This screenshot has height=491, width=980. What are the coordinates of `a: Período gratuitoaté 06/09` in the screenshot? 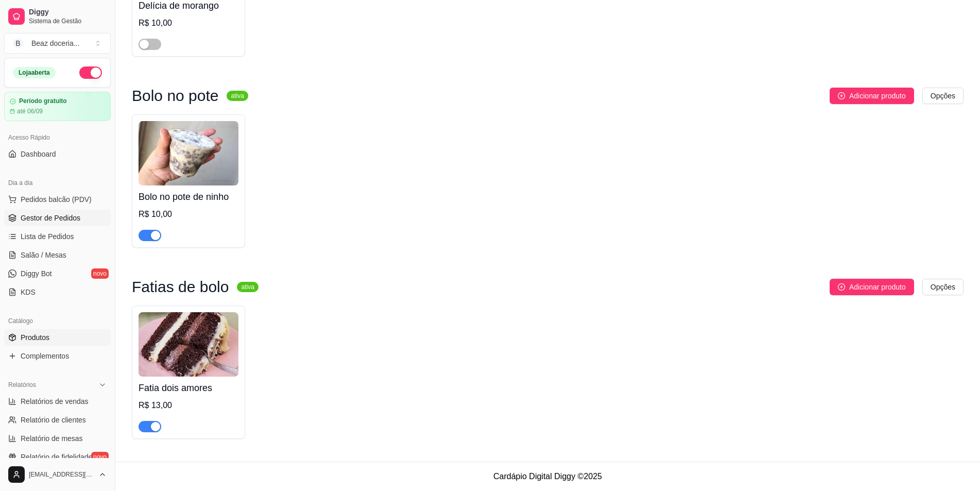 It's located at (57, 106).